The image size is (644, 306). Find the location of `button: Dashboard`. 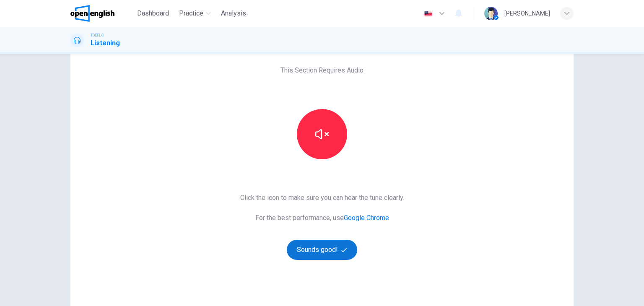

button: Dashboard is located at coordinates (153, 13).